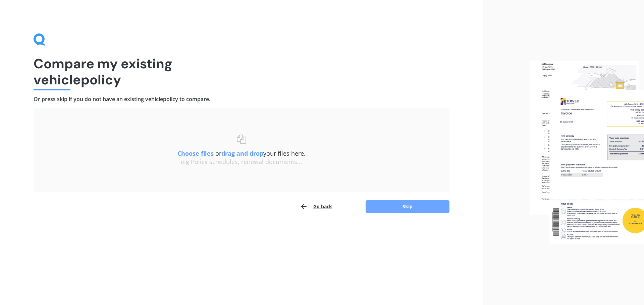 The image size is (644, 305). I want to click on span: or your files here., so click(242, 154).